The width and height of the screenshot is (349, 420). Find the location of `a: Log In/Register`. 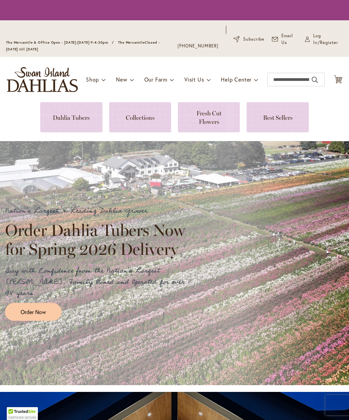

a: Log In/Register is located at coordinates (324, 39).